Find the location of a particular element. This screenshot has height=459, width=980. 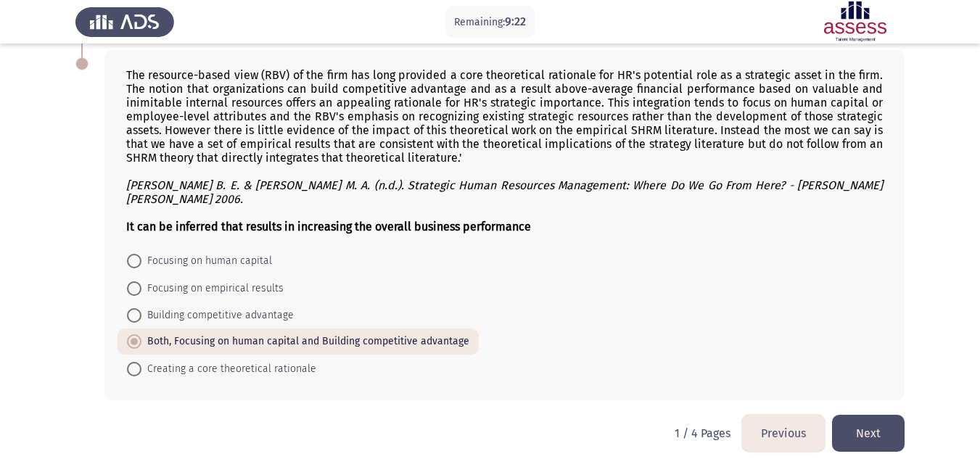

p: Remaining: is located at coordinates (489, 22).